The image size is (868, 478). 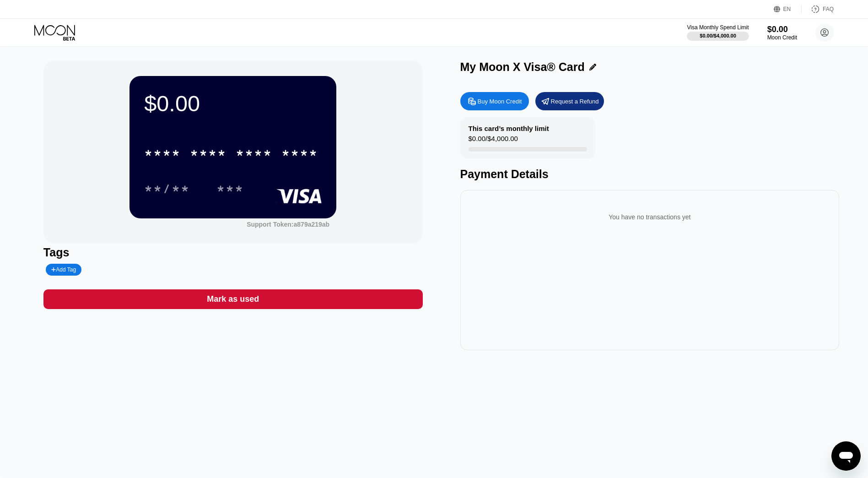 I want to click on div: This card’s monthly limit, so click(x=509, y=128).